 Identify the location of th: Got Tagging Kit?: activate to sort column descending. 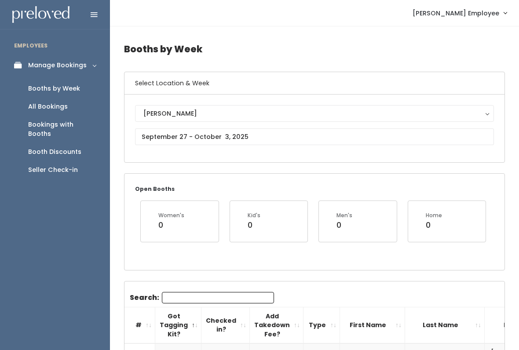
(178, 325).